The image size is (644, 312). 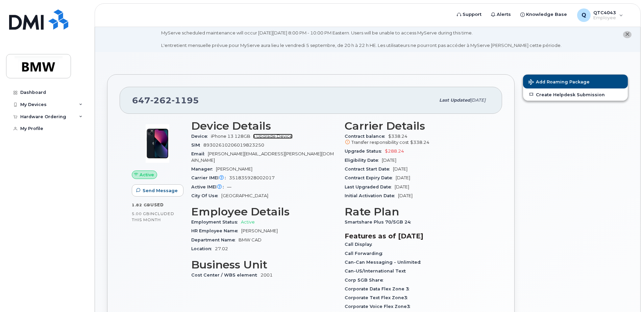 What do you see at coordinates (394, 151) in the screenshot?
I see `span: $288.24` at bounding box center [394, 151].